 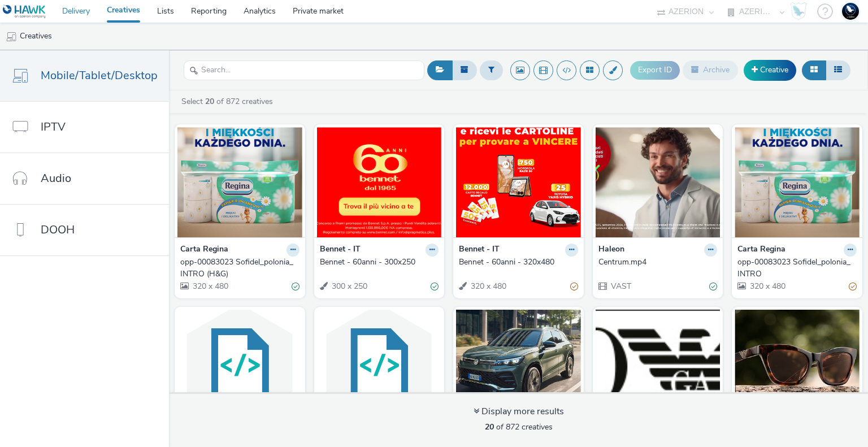 What do you see at coordinates (838, 70) in the screenshot?
I see `button: Table` at bounding box center [838, 70].